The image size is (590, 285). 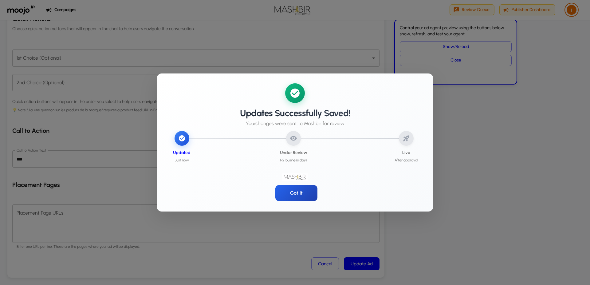 What do you see at coordinates (296, 193) in the screenshot?
I see `button: Got It` at bounding box center [296, 193].